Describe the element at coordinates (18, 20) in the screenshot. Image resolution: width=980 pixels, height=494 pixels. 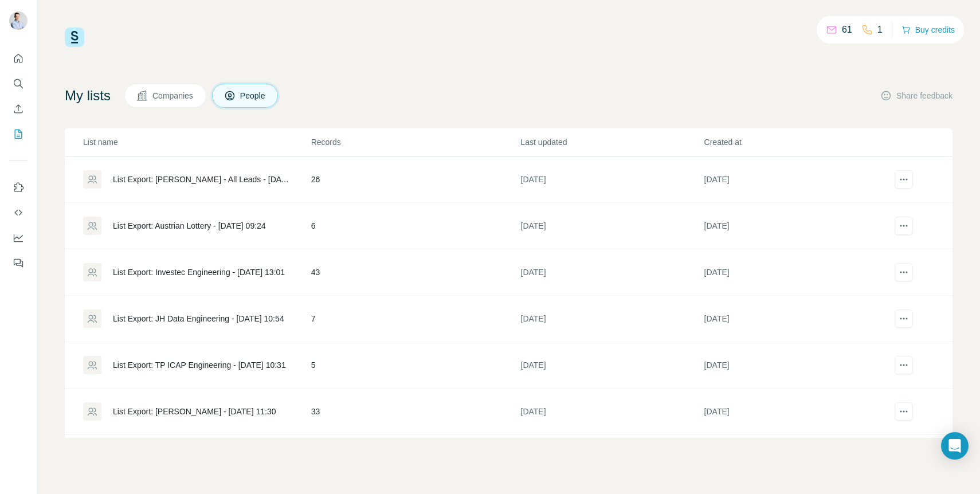
I see `img: Avatar` at that location.